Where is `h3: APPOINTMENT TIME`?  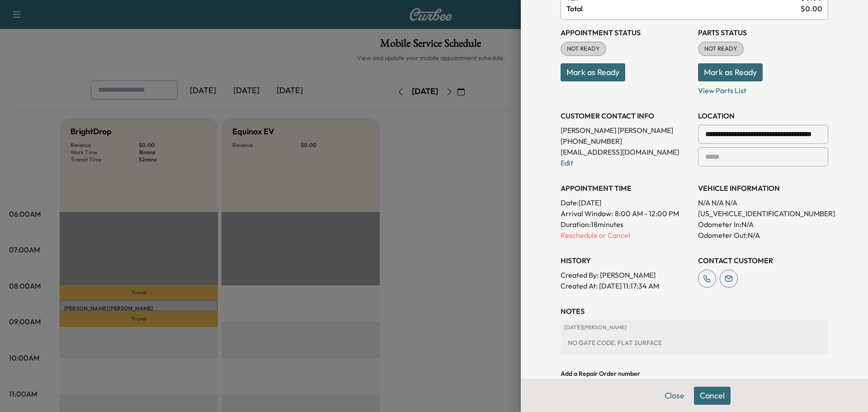 h3: APPOINTMENT TIME is located at coordinates (626, 188).